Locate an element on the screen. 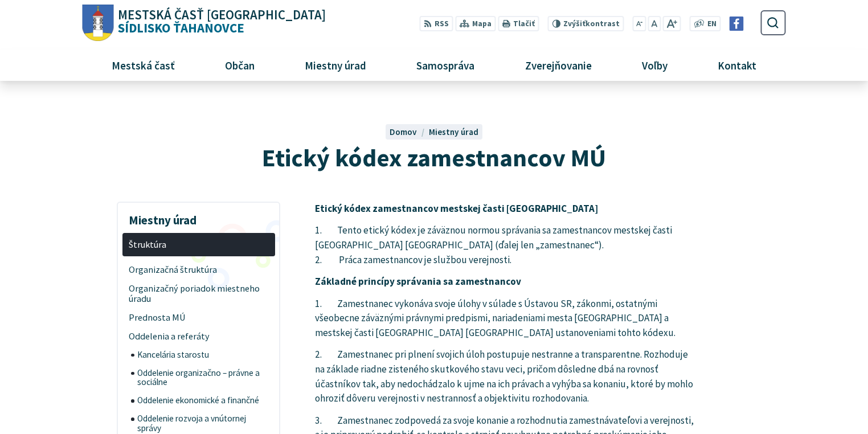 This screenshot has height=434, width=868. span: Voľby is located at coordinates (654, 65).